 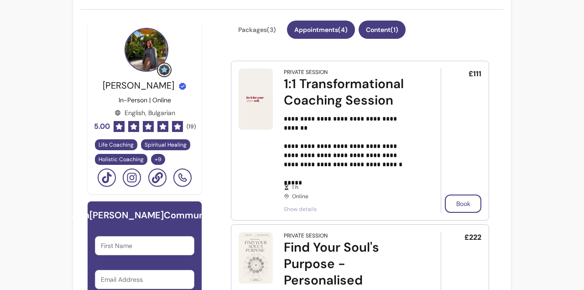 What do you see at coordinates (349, 92) in the screenshot?
I see `div: 1:1 Transformational Coaching Session` at bounding box center [349, 92].